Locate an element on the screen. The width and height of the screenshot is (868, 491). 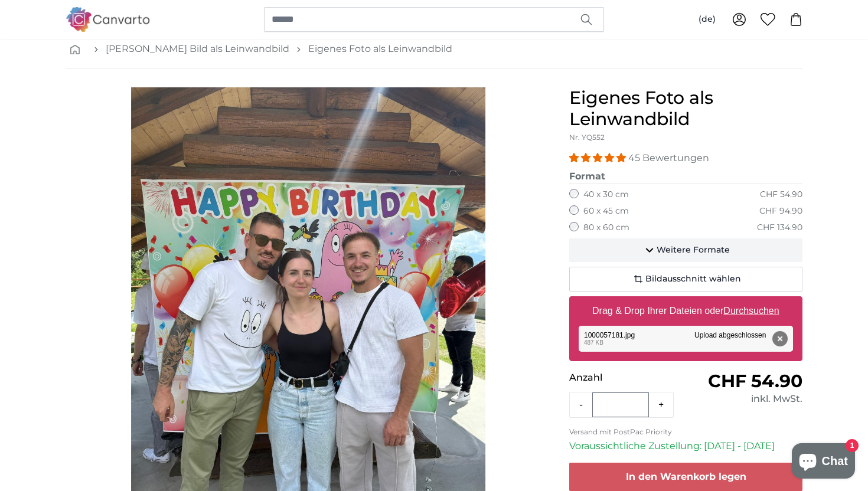
button: Bildausschnitt wählen is located at coordinates (685, 279).